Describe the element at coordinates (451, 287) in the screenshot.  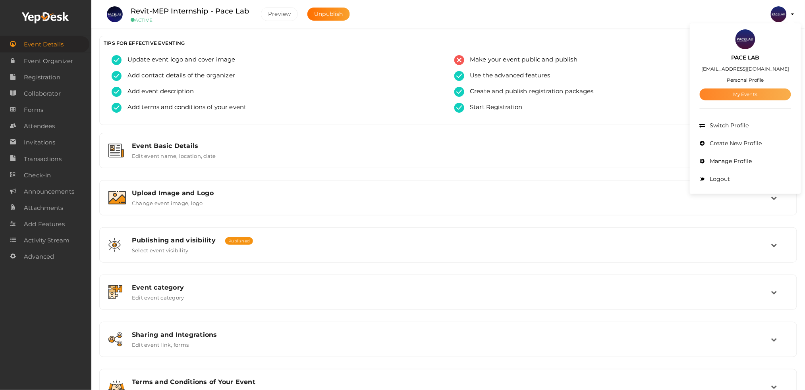
I see `div: Event category` at that location.